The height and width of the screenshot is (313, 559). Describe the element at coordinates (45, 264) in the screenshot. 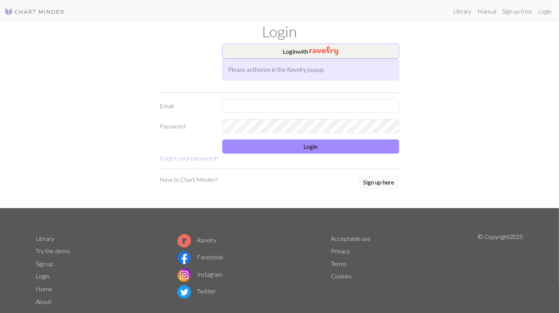

I see `a: Sign up` at that location.